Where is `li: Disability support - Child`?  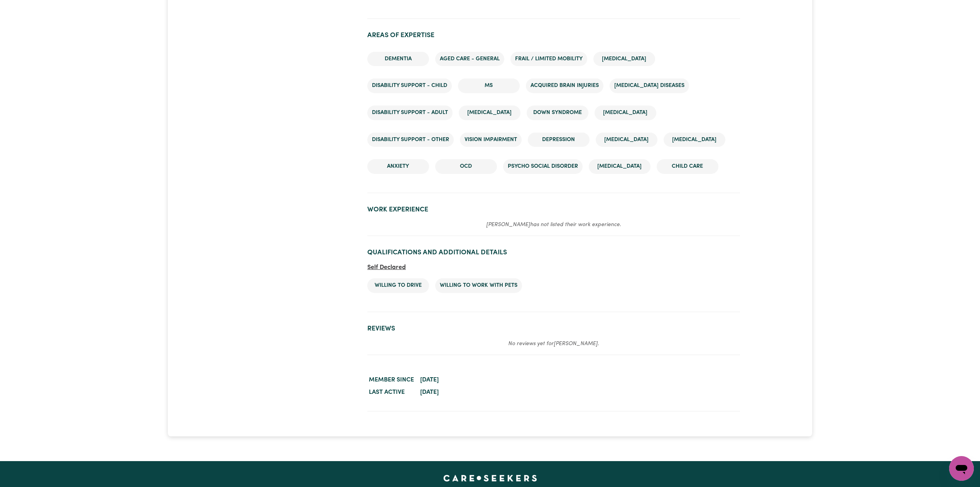
li: Disability support - Child is located at coordinates (410, 86).